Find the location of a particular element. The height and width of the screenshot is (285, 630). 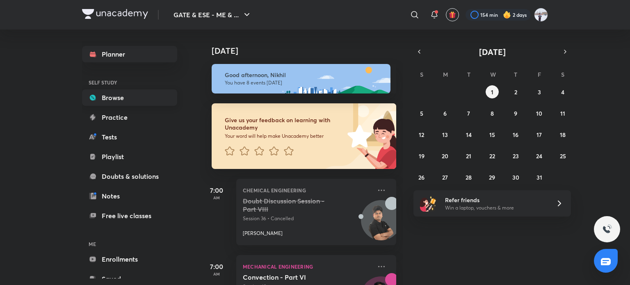

abbr: October 13, 2025 is located at coordinates (445, 135).